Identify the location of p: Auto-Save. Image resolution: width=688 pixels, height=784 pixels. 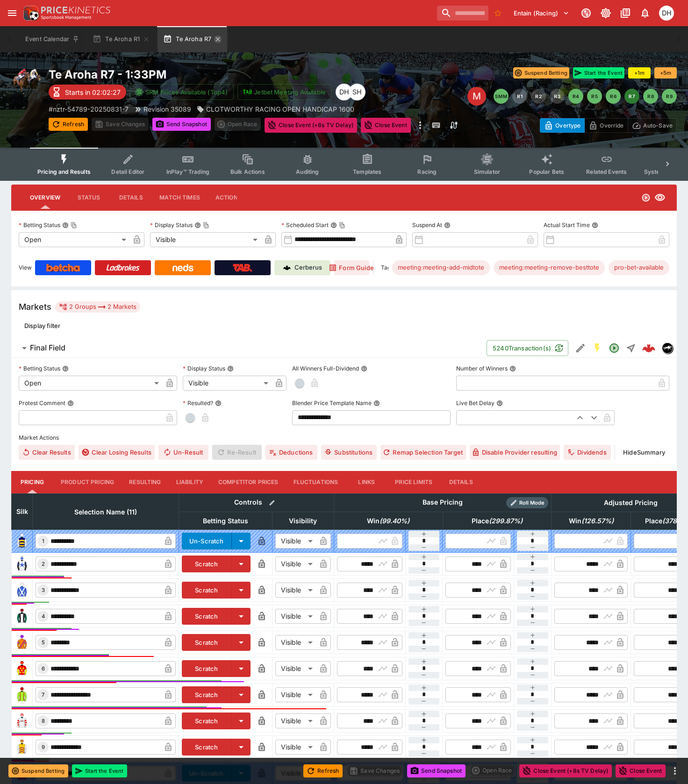
(658, 125).